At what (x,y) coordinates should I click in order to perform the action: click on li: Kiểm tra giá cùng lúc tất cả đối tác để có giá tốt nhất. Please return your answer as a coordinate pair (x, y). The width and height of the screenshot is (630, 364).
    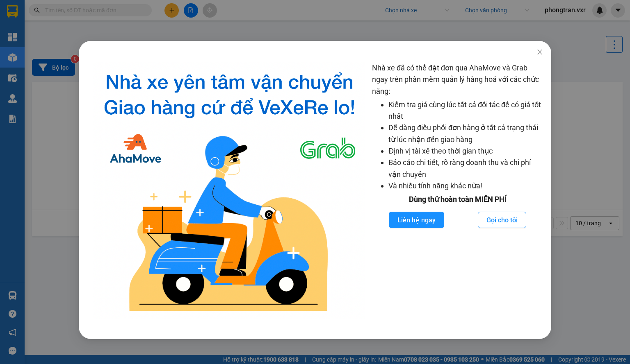
    Looking at the image, I should click on (466, 110).